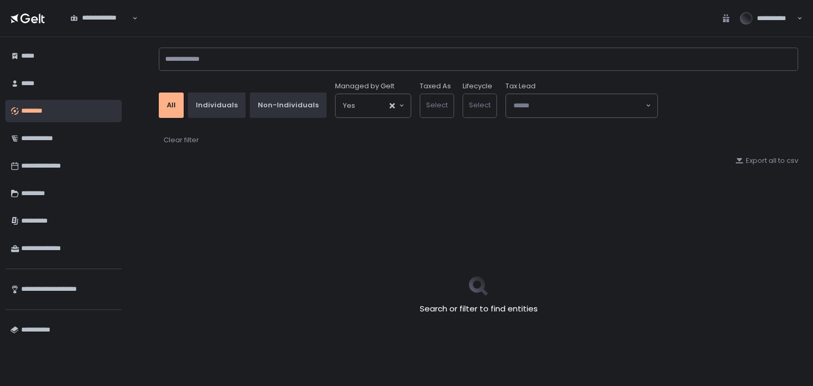  What do you see at coordinates (171, 105) in the screenshot?
I see `div: All` at bounding box center [171, 105].